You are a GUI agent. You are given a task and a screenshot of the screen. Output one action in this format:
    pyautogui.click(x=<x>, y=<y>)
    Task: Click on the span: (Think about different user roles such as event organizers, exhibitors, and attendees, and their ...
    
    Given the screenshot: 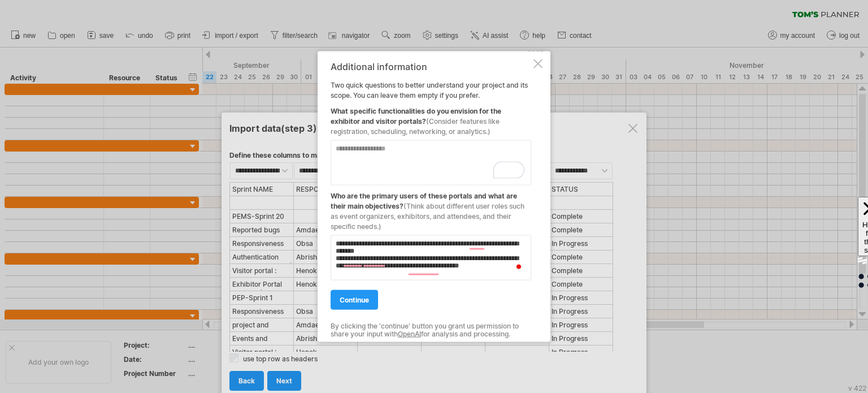 What is the action you would take?
    pyautogui.click(x=427, y=215)
    